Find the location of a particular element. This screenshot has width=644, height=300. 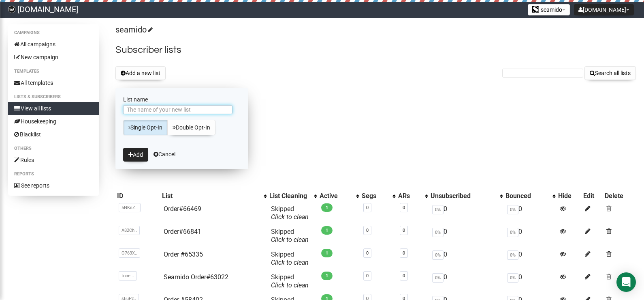

th: Segs: No sort applied, activate to apply an ascending sort is located at coordinates (378, 196).